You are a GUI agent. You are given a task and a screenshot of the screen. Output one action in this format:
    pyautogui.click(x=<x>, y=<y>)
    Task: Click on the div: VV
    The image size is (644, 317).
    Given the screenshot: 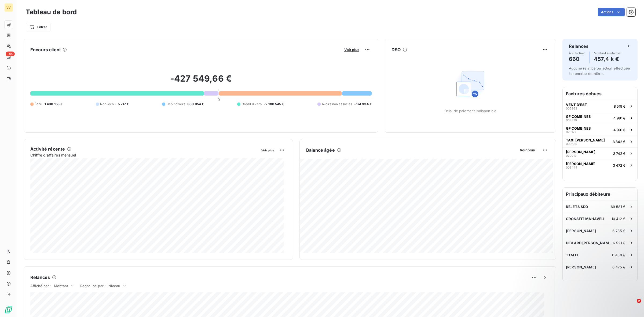 What is the action you would take?
    pyautogui.click(x=9, y=7)
    